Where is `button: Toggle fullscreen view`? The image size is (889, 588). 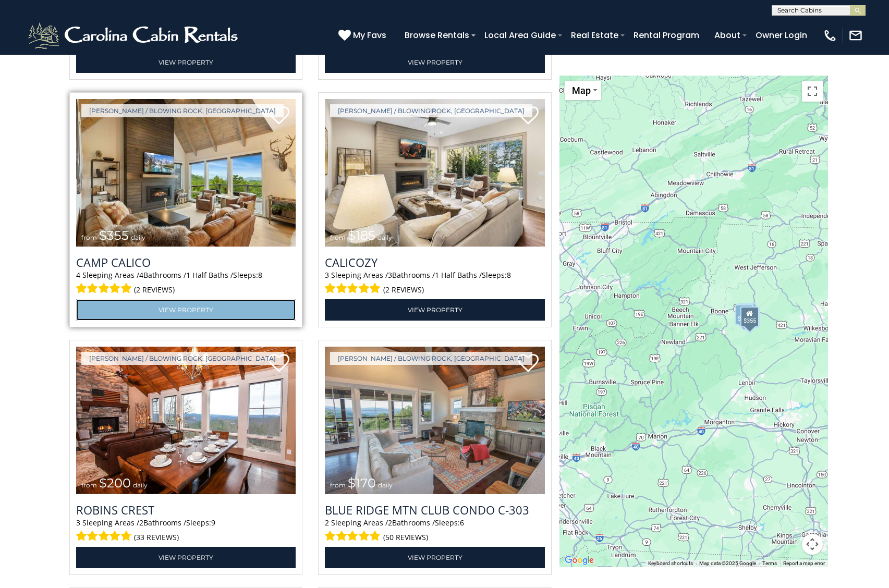 button: Toggle fullscreen view is located at coordinates (812, 91).